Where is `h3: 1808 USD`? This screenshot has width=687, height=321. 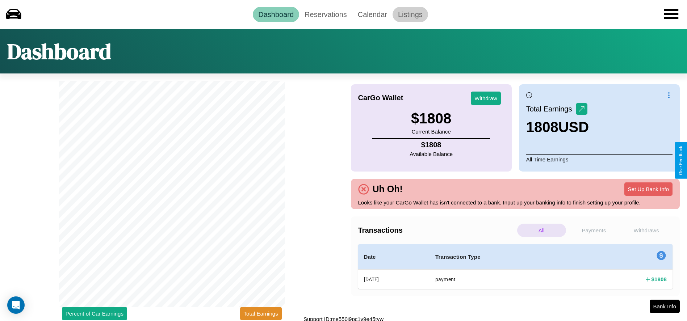
h3: 1808 USD is located at coordinates (558, 127).